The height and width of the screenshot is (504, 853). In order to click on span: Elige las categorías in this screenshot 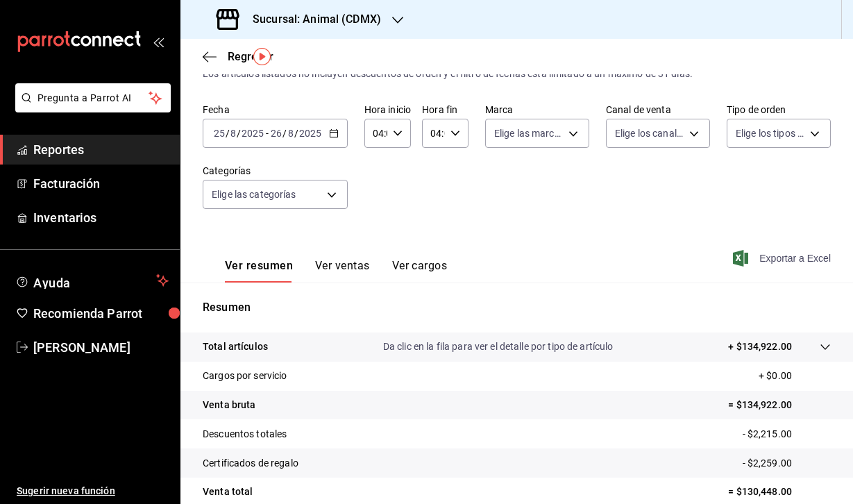, I will do `click(254, 194)`.